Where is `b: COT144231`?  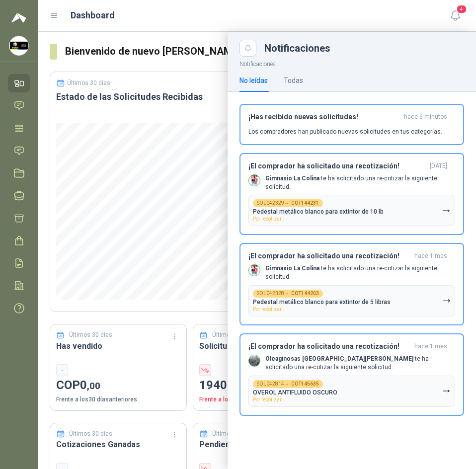
b: COT144231 is located at coordinates (305, 203).